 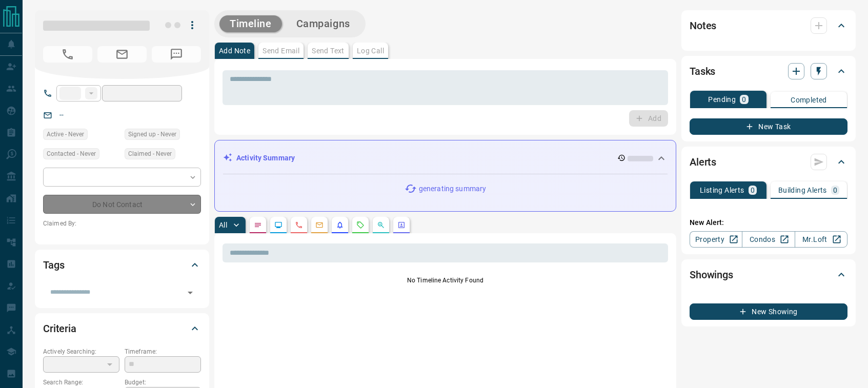 I want to click on div: Tags, so click(x=122, y=265).